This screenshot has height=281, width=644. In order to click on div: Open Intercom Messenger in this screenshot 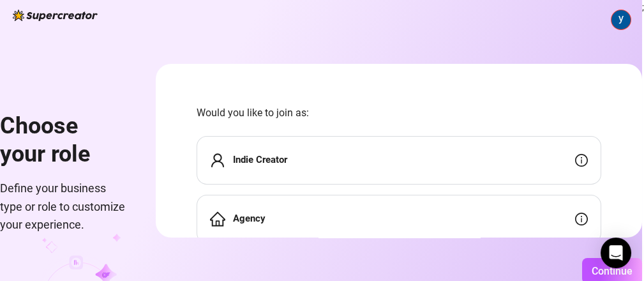, I will do `click(616, 253)`.